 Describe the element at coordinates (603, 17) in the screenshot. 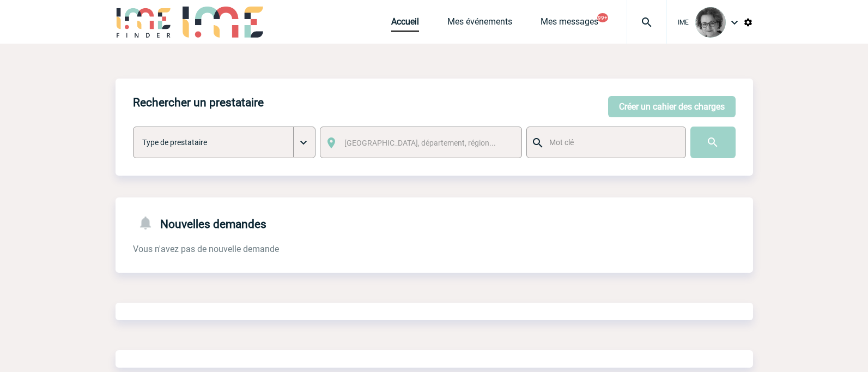

I see `button: 99+` at that location.